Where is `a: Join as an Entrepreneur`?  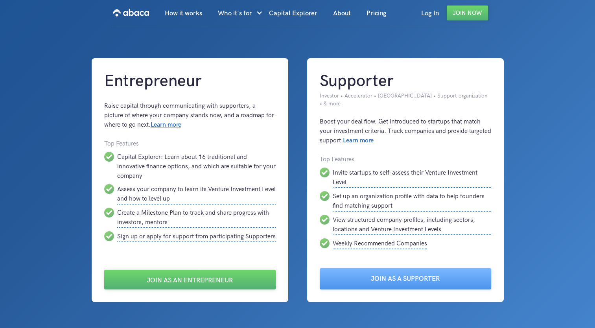 a: Join as an Entrepreneur is located at coordinates (190, 279).